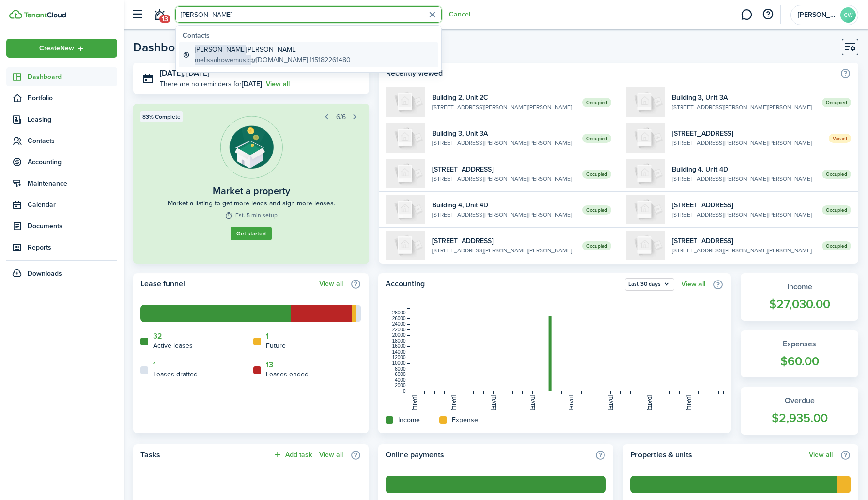 The height and width of the screenshot is (500, 868). I want to click on widget-stats-title: Expenses, so click(800, 344).